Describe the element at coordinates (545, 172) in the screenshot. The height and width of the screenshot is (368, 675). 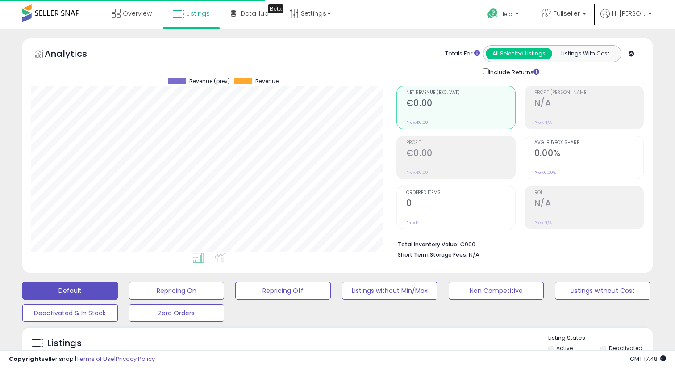
I see `small: Prev: 0.00%` at that location.